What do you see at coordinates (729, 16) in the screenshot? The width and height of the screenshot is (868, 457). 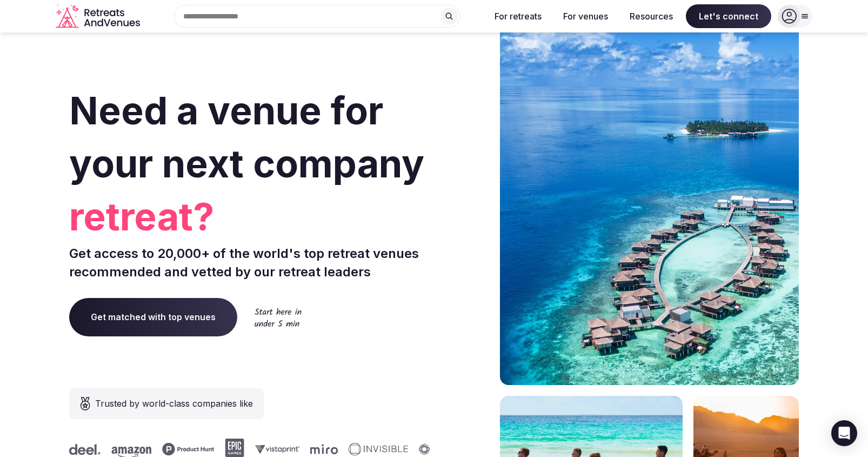 I see `span: Let's connect` at bounding box center [729, 16].